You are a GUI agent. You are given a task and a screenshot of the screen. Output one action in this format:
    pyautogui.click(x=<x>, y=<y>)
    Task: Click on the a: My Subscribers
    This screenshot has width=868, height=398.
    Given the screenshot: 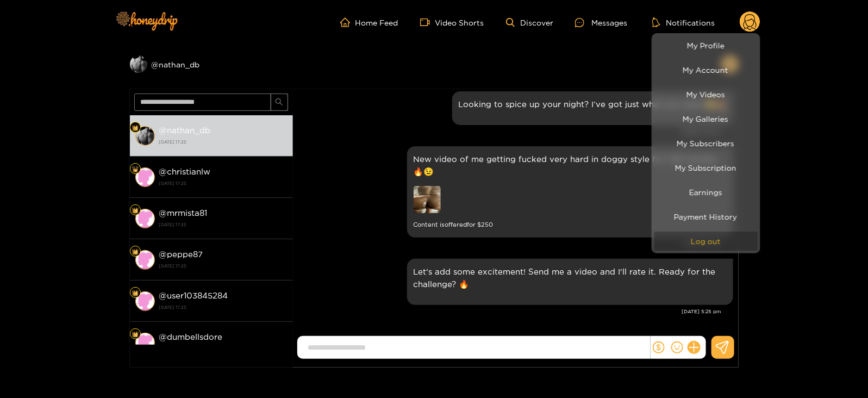 What is the action you would take?
    pyautogui.click(x=706, y=143)
    